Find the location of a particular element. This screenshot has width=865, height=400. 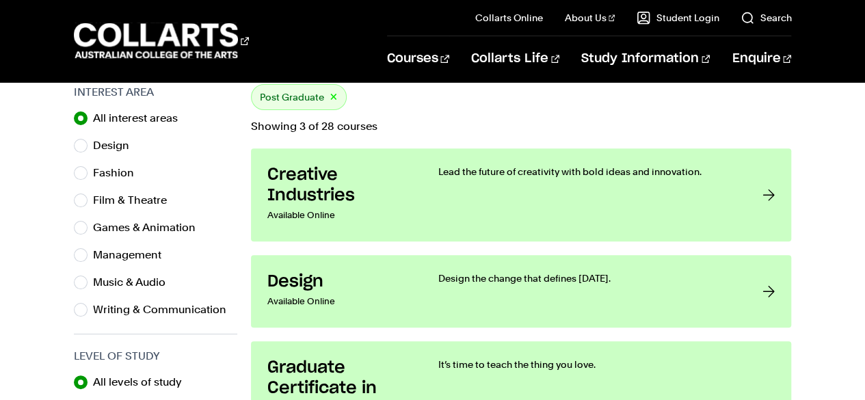

label: All interest areas is located at coordinates (141, 118).